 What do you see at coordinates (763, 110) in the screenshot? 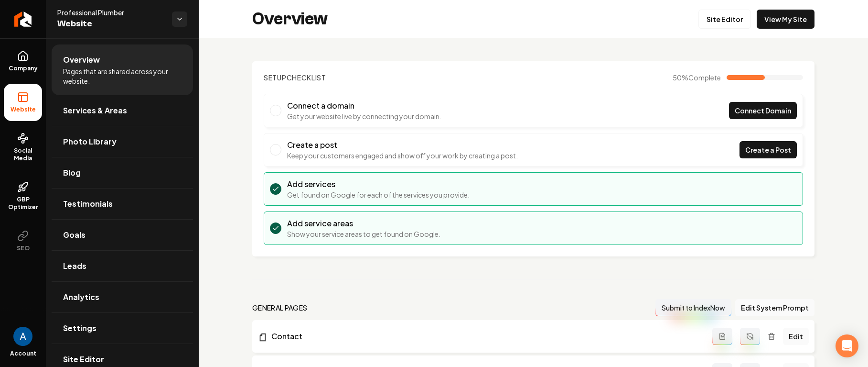
I see `a: Connect Domain` at bounding box center [763, 110].